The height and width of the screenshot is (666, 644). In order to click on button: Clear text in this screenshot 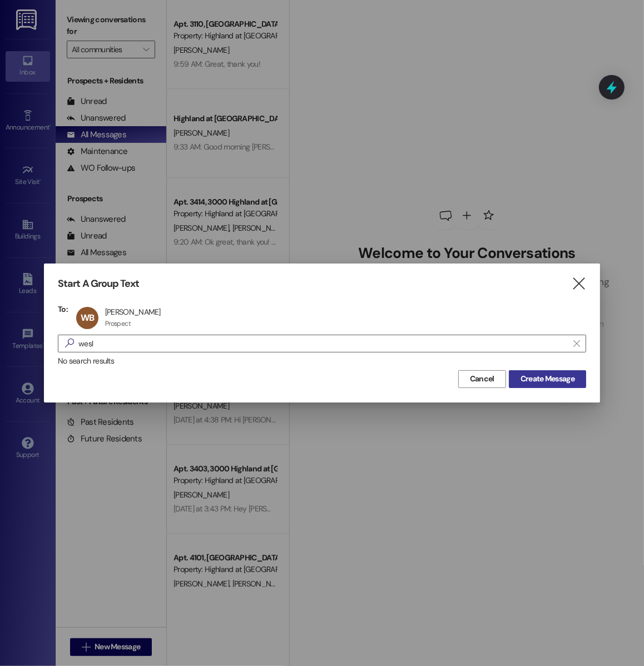, I will do `click(576, 343)`.